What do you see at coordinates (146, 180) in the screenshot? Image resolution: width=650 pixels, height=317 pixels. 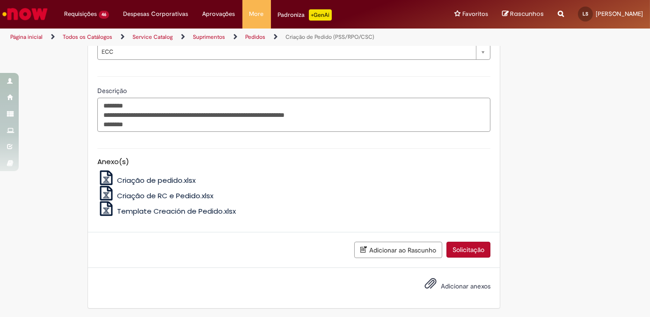 I see `a: Criação de pedido.xlsx` at bounding box center [146, 180].